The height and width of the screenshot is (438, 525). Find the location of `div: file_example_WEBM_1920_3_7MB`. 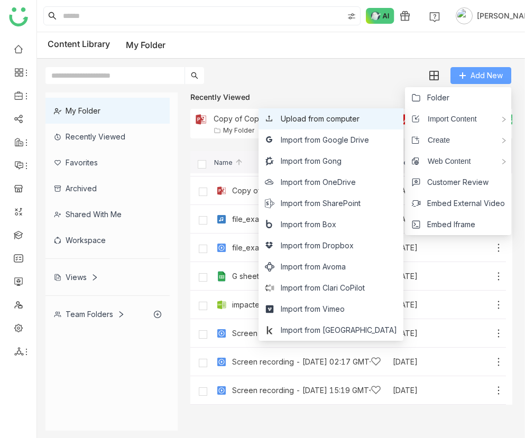

div: file_example_WEBM_1920_3_7MB is located at coordinates (291, 248).